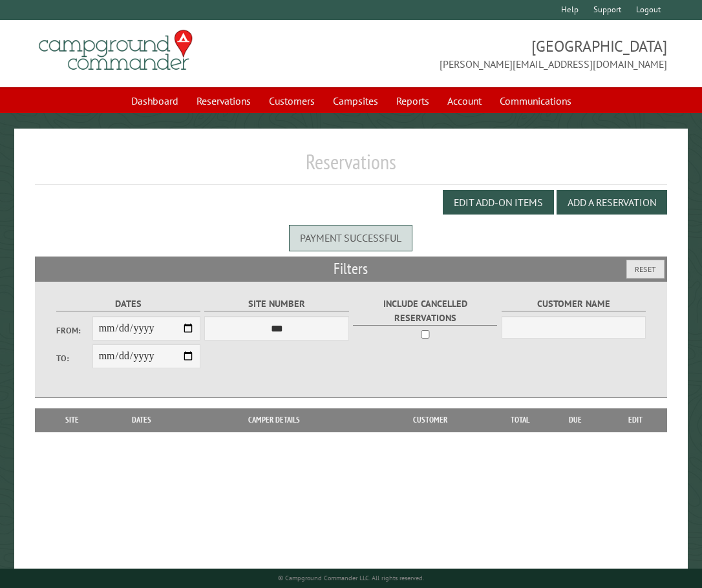  What do you see at coordinates (425, 311) in the screenshot?
I see `label: Include Cancelled Reservations` at bounding box center [425, 311].